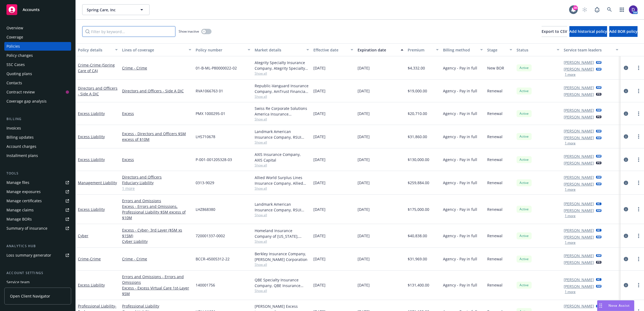 The width and height of the screenshot is (644, 311). What do you see at coordinates (38, 92) in the screenshot?
I see `a: Contract review` at bounding box center [38, 92].